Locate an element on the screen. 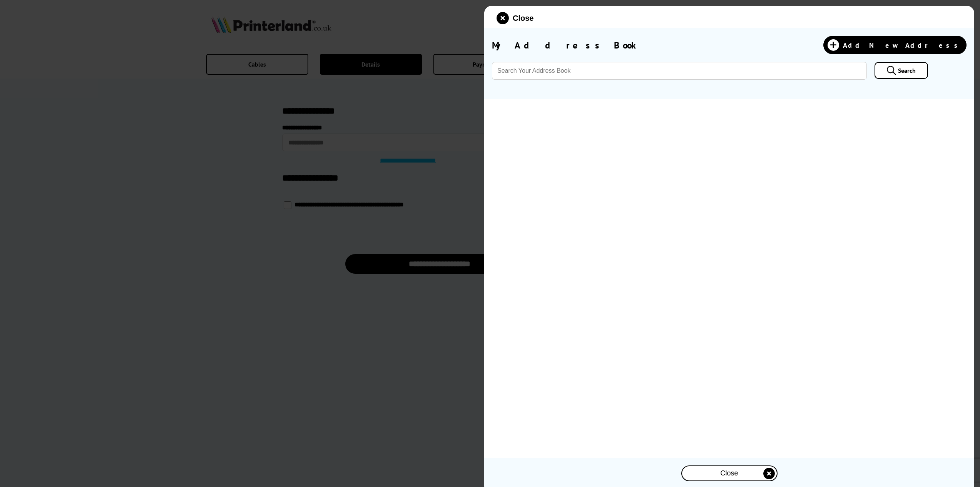  span: My Address Book is located at coordinates (566, 45).